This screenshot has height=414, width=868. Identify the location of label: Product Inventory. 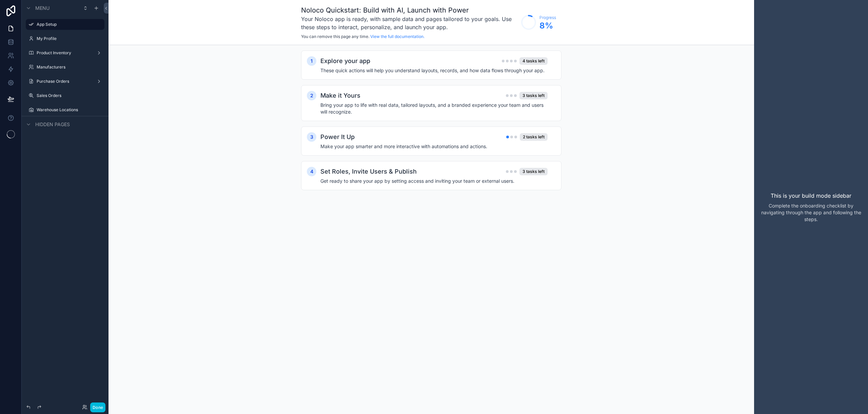
(64, 53).